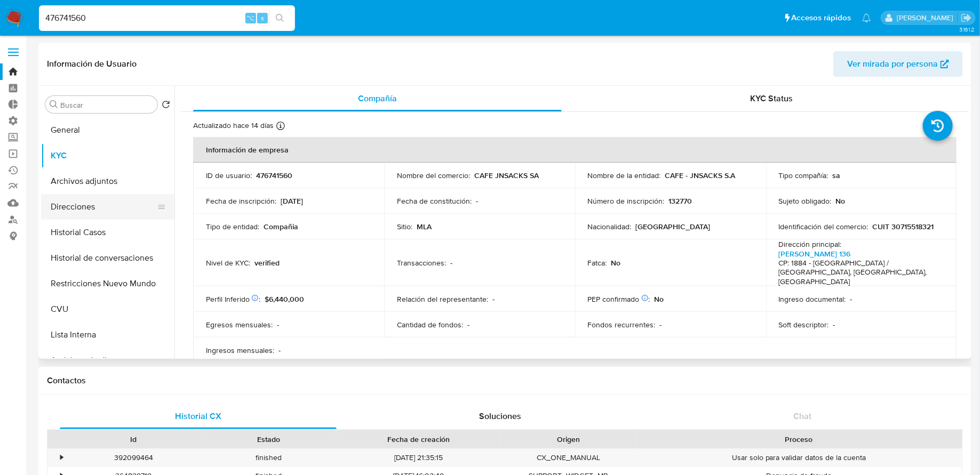 This screenshot has height=475, width=980. What do you see at coordinates (837, 175) in the screenshot?
I see `p: sa` at bounding box center [837, 175].